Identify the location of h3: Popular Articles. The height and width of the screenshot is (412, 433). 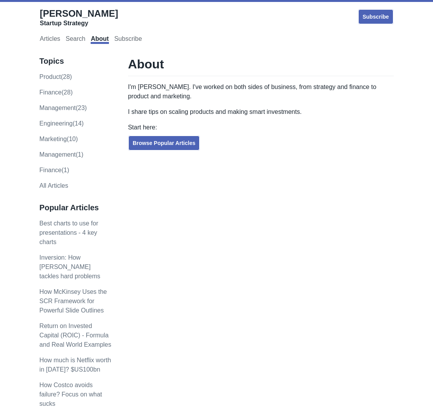
(75, 208).